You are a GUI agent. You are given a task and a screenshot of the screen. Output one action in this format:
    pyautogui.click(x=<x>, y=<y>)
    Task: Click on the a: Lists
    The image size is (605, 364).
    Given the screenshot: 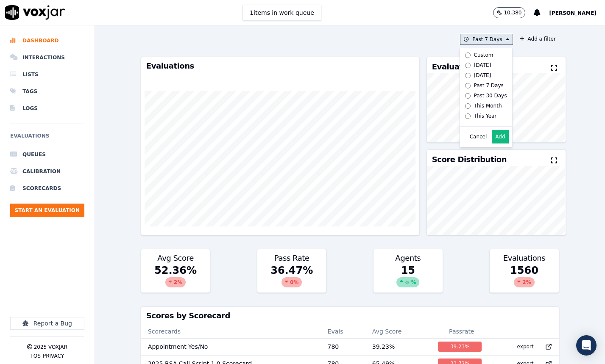 What is the action you would take?
    pyautogui.click(x=48, y=74)
    